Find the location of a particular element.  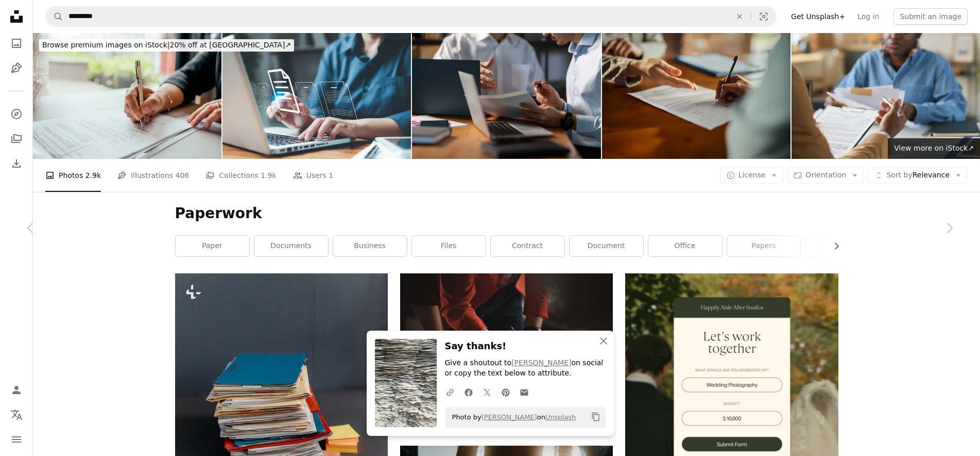

img: Sign there please! is located at coordinates (697, 96).